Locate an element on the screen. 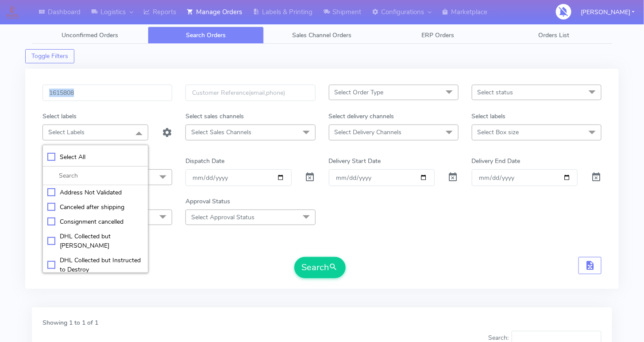 Image resolution: width=644 pixels, height=342 pixels. label: Select sales channels is located at coordinates (215, 116).